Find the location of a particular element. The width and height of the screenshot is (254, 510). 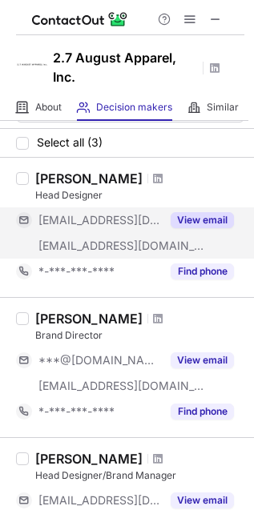

span: About is located at coordinates (48, 107).